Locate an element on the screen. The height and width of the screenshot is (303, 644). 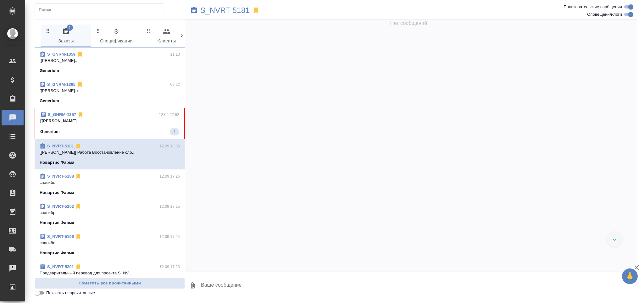
div: S_NVRT-520212.09 17:25спасибрНовартис Фарма is located at coordinates (110, 215).